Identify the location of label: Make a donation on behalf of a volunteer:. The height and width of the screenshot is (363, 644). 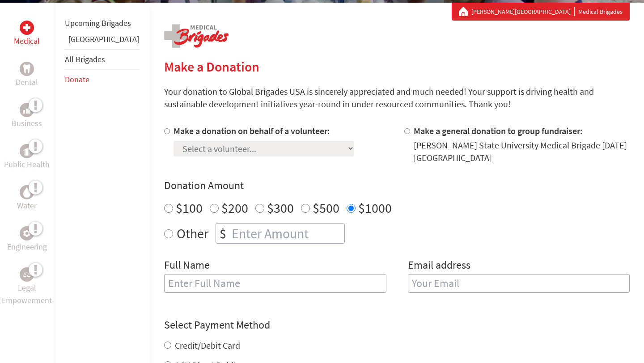
(252, 131).